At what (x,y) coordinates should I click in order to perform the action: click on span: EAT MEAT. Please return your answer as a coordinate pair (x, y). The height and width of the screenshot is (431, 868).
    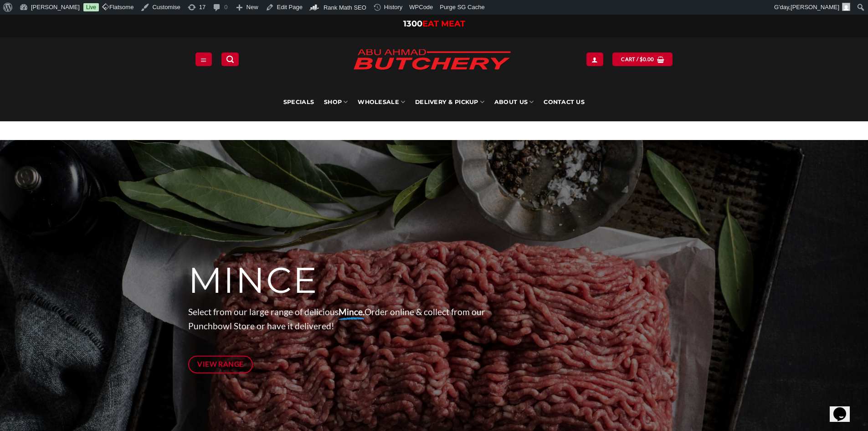
    Looking at the image, I should click on (443, 24).